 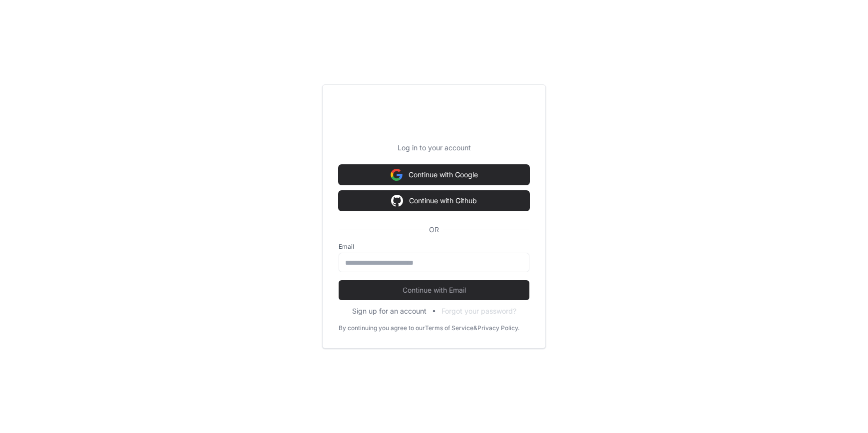 What do you see at coordinates (434, 247) in the screenshot?
I see `label: Email` at bounding box center [434, 247].